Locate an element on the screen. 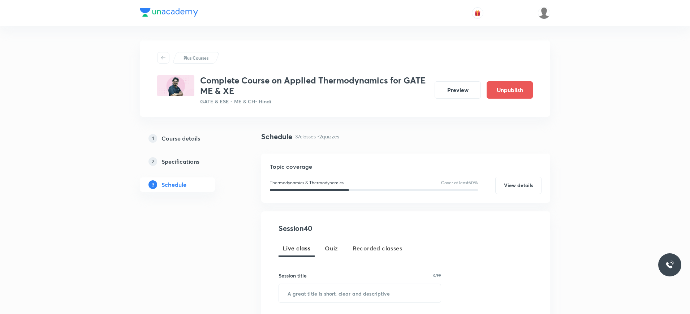 This screenshot has width=690, height=314. a: 2Specifications is located at coordinates (189, 161).